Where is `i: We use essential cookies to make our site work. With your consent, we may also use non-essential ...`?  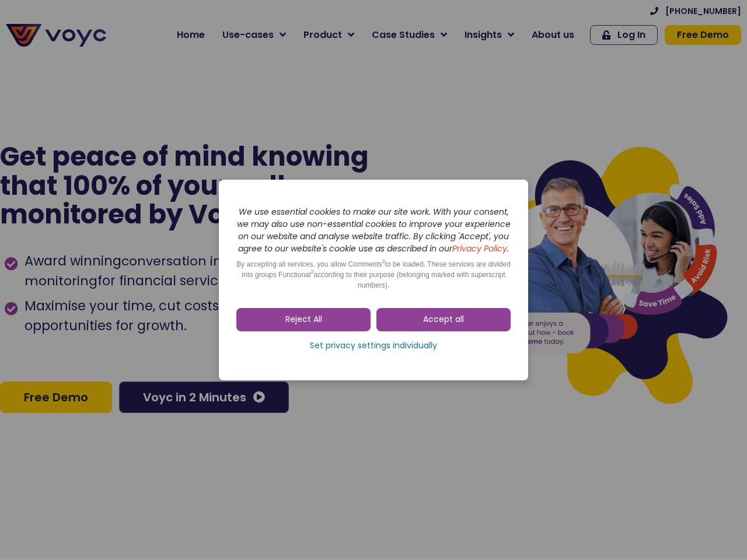
i: We use essential cookies to make our site work. With your consent, we may also use non-essential ... is located at coordinates (374, 230).